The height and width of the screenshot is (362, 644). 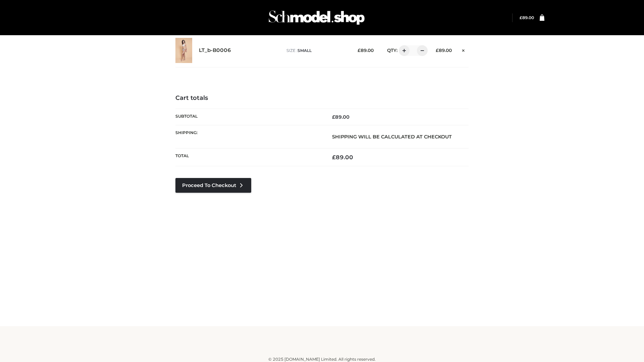 I want to click on p: size :, so click(x=316, y=50).